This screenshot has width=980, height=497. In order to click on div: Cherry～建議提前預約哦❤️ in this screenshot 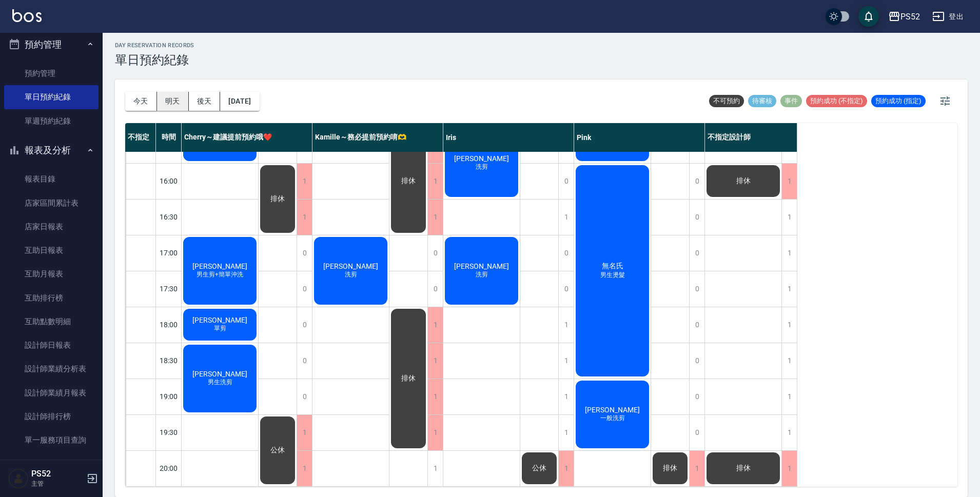, I will do `click(247, 138)`.